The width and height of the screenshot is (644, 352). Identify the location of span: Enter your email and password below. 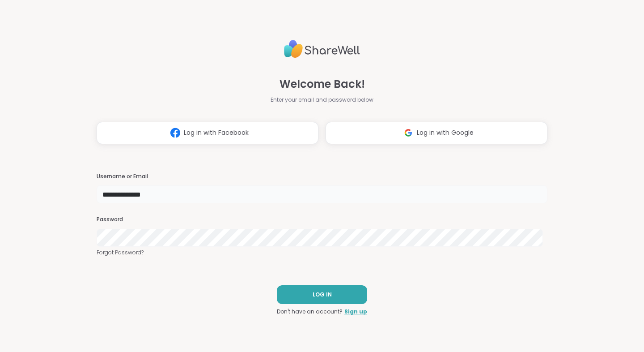
(322, 100).